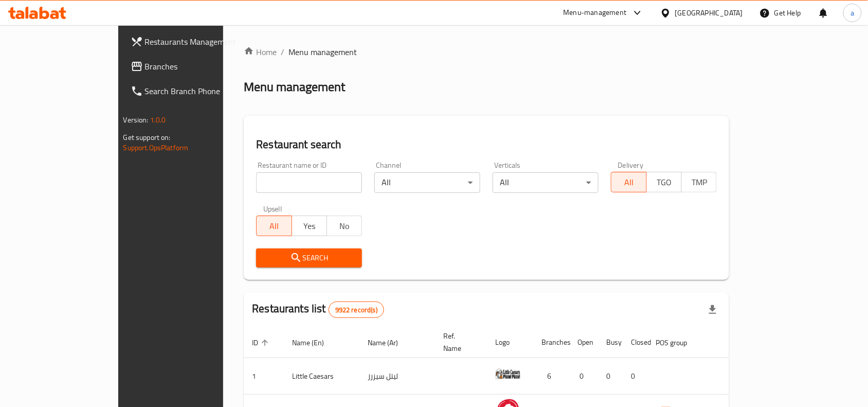 This screenshot has width=868, height=407. Describe the element at coordinates (147, 137) in the screenshot. I see `span: Get support on:` at that location.